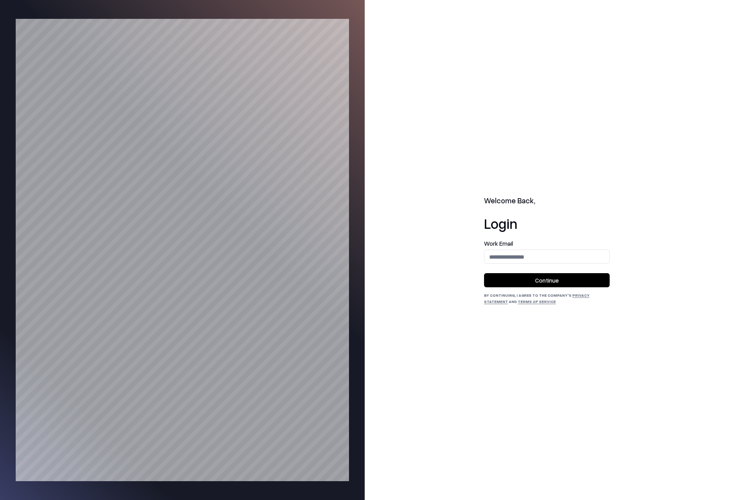 This screenshot has height=500, width=729. Describe the element at coordinates (537, 302) in the screenshot. I see `a: Terms of Service` at that location.